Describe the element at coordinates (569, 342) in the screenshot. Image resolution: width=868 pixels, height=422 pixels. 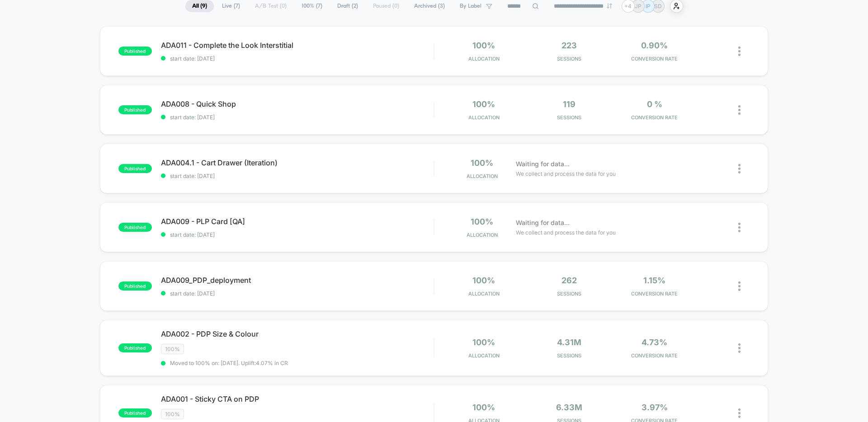
I see `span: 4.31M` at that location.